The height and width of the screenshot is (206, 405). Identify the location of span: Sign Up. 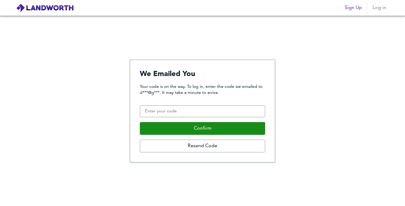
(353, 8).